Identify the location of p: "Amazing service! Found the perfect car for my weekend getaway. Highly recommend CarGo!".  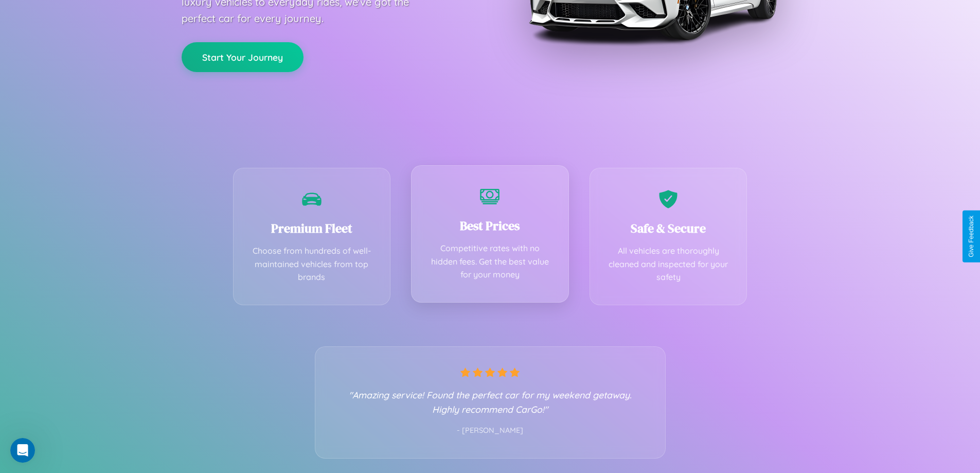
(490, 402).